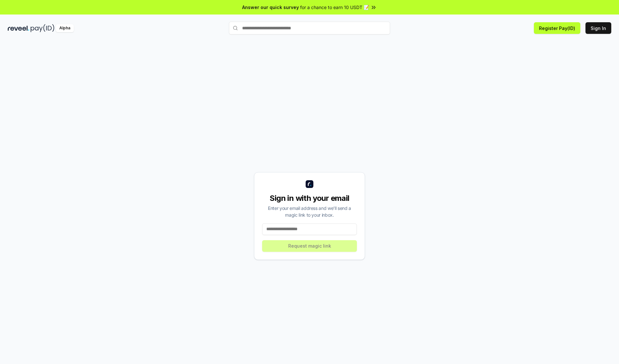 The width and height of the screenshot is (619, 364). What do you see at coordinates (310, 198) in the screenshot?
I see `div: Sign in with your email` at bounding box center [310, 198].